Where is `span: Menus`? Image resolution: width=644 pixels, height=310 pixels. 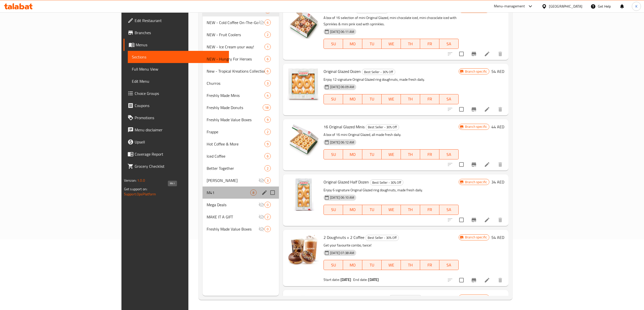
span: Menus is located at coordinates (180, 45).